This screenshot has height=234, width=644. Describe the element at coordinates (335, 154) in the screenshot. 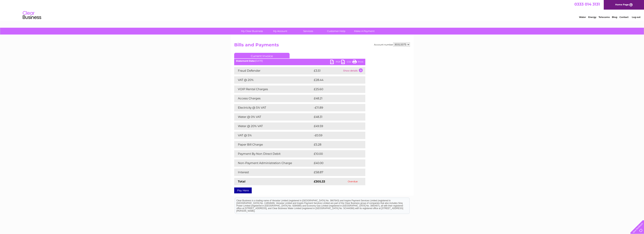

I see `td: £10.00` at that location.